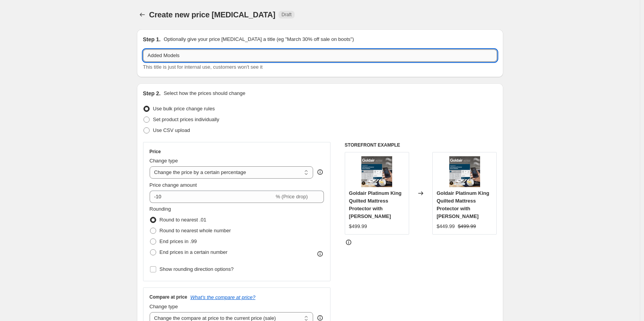  What do you see at coordinates (211, 197) in the screenshot?
I see `input: -15` at bounding box center [211, 197].